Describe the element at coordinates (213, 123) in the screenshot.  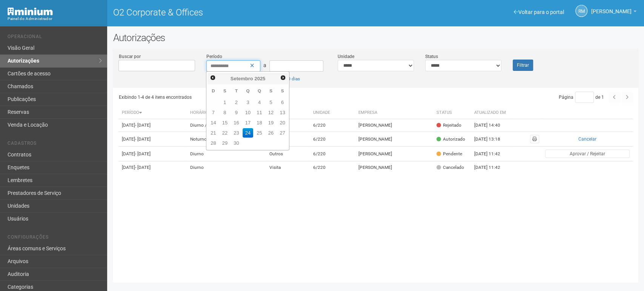
I see `a: 14` at that location.